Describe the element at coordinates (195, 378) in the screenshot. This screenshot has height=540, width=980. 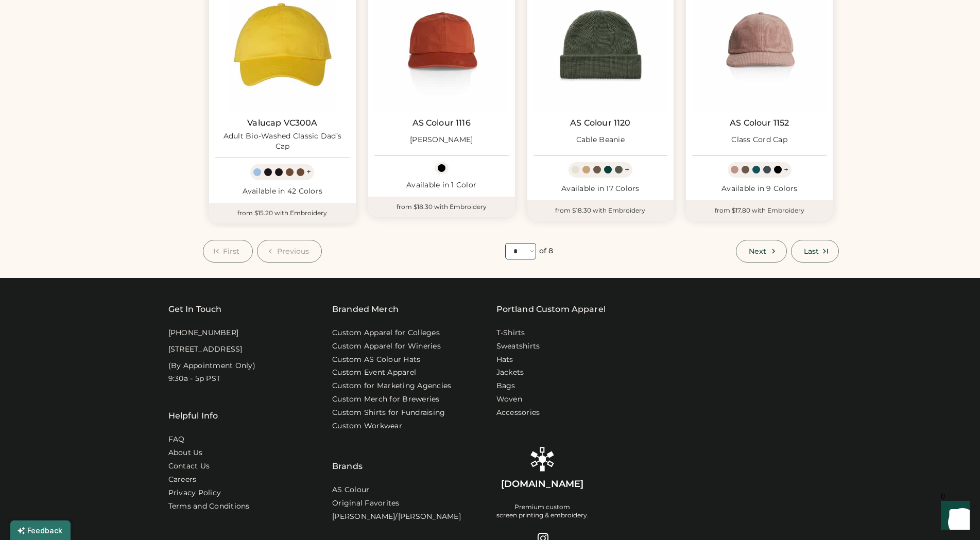
I see `div: 9:30a - 5p PST` at that location.